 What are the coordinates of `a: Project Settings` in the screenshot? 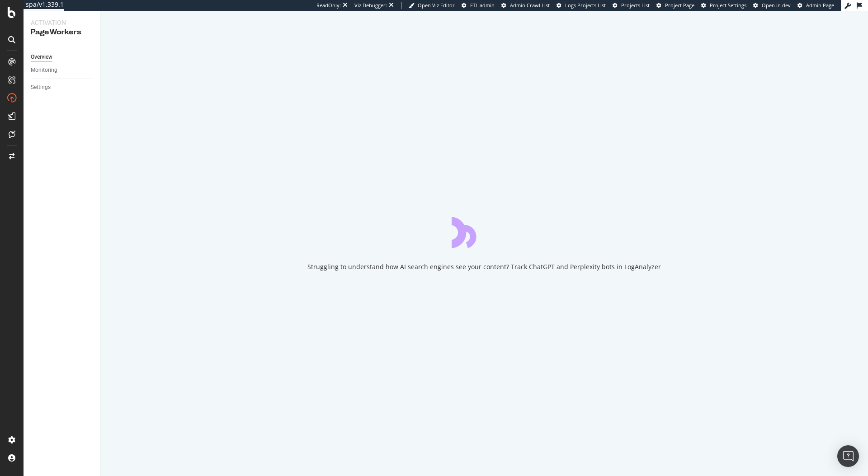 It's located at (723, 5).